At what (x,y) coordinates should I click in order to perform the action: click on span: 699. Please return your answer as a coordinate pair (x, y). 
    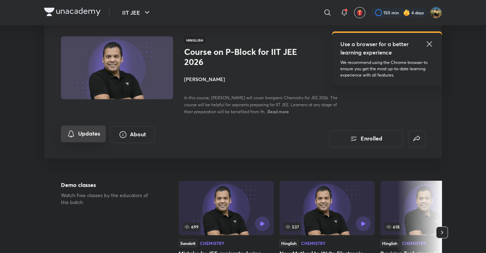
    Looking at the image, I should click on (191, 227).